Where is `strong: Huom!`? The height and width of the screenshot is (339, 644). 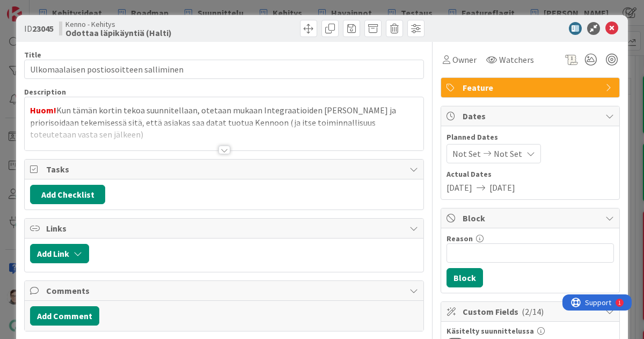 strong: Huom! is located at coordinates (43, 110).